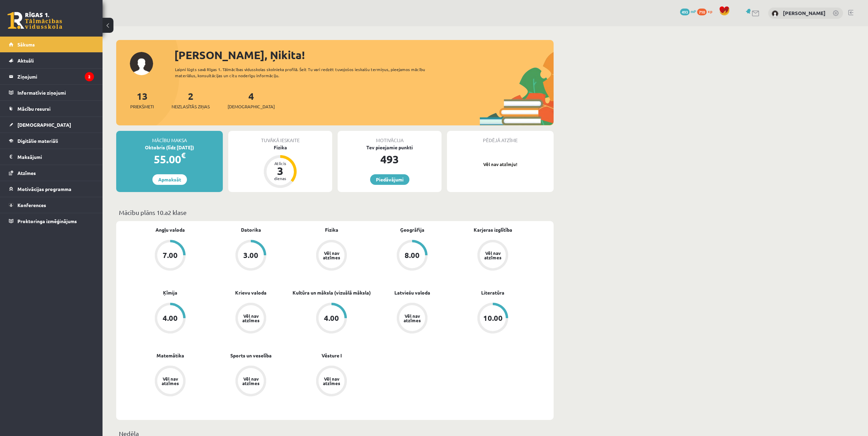 The image size is (868, 436). What do you see at coordinates (493, 230) in the screenshot?
I see `a: Karjeras izglītība` at bounding box center [493, 230].